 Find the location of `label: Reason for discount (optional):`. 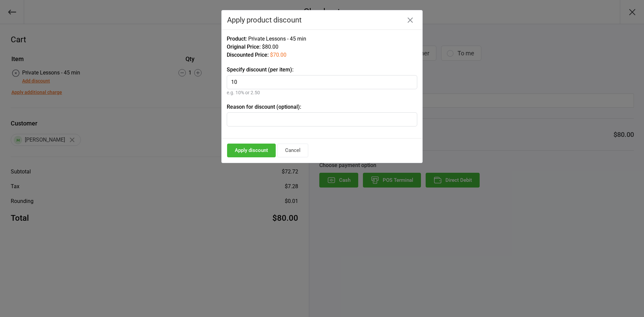

label: Reason for discount (optional): is located at coordinates (322, 107).